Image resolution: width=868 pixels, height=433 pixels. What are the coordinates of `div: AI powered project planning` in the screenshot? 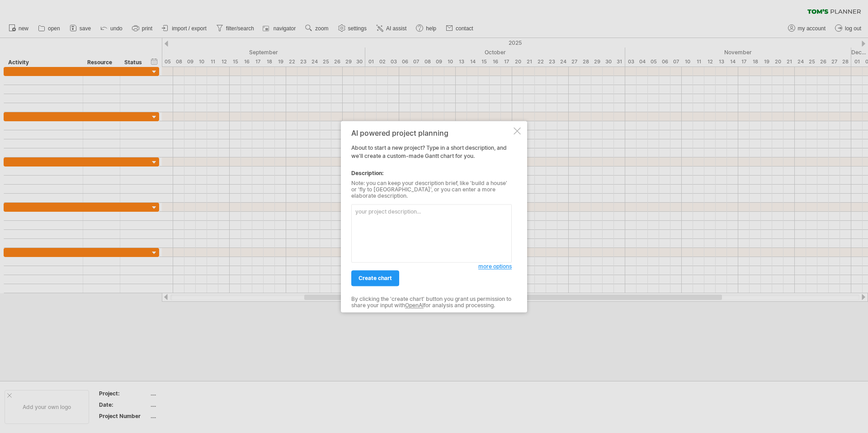 It's located at (431, 133).